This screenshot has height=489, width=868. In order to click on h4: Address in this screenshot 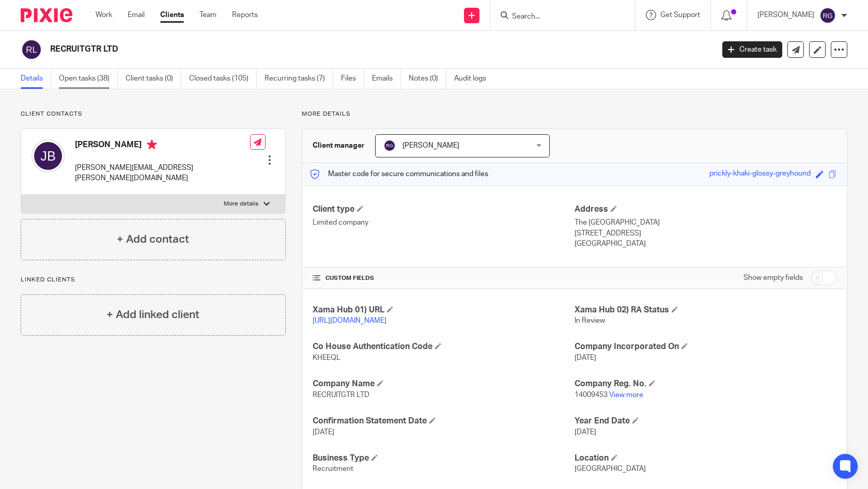, I will do `click(705, 209)`.